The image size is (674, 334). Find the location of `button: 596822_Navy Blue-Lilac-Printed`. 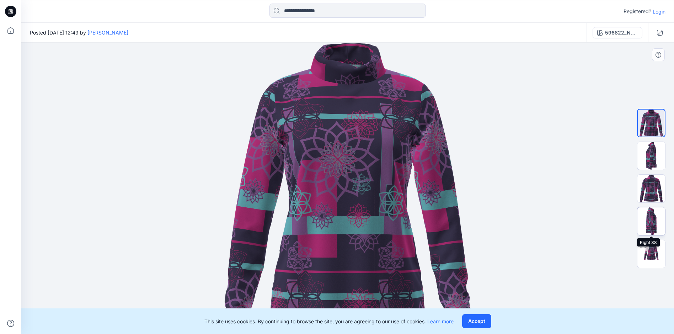

button: 596822_Navy Blue-Lilac-Printed is located at coordinates (618, 33).